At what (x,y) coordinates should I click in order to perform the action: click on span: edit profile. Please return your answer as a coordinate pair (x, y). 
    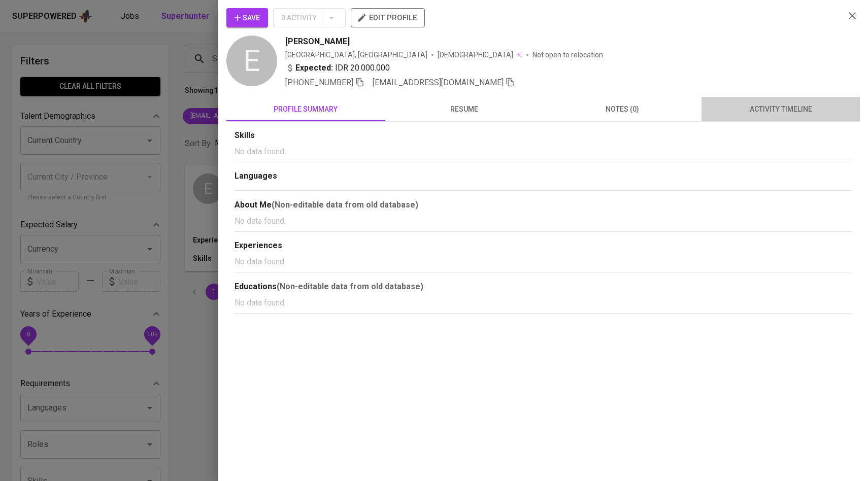
    Looking at the image, I should click on (387, 18).